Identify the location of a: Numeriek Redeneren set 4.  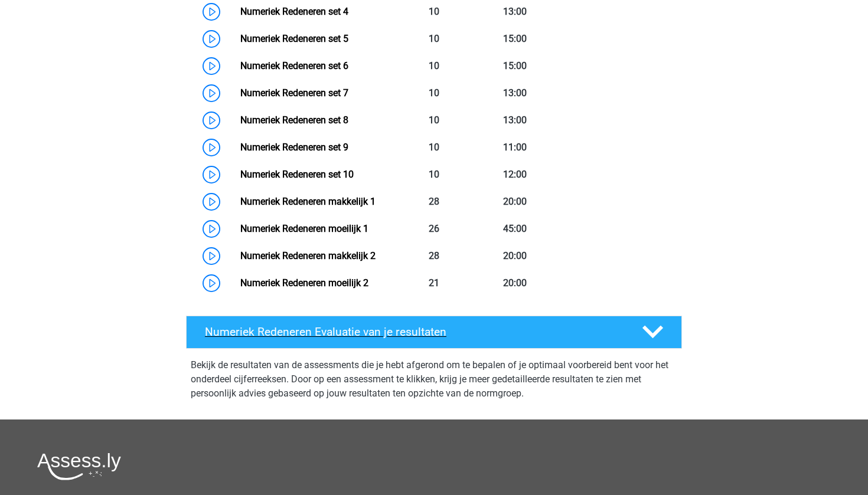
(294, 11).